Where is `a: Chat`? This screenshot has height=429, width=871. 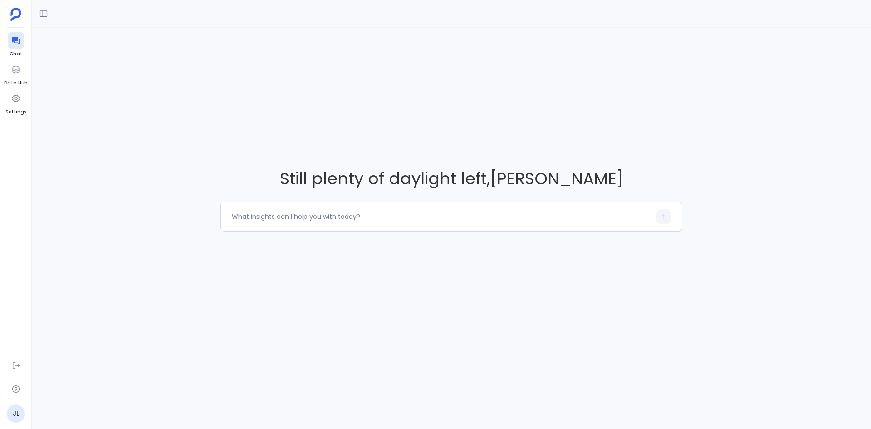 a: Chat is located at coordinates (16, 45).